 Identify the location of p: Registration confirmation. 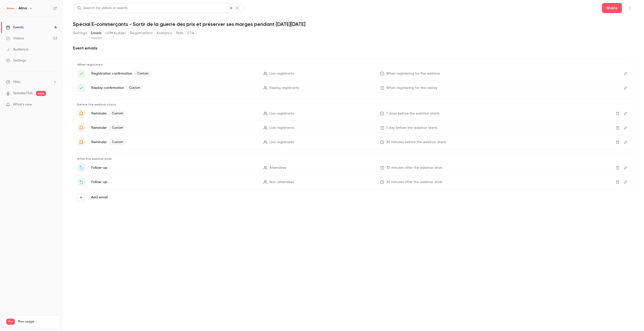
(175, 73).